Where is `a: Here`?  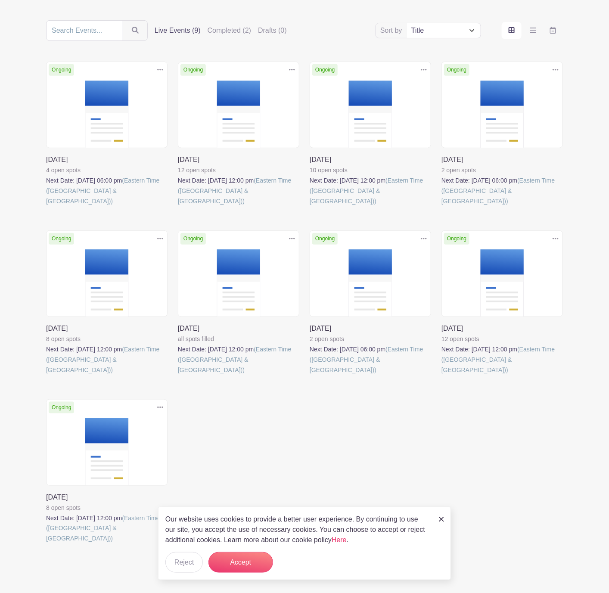
a: Here is located at coordinates (339, 540).